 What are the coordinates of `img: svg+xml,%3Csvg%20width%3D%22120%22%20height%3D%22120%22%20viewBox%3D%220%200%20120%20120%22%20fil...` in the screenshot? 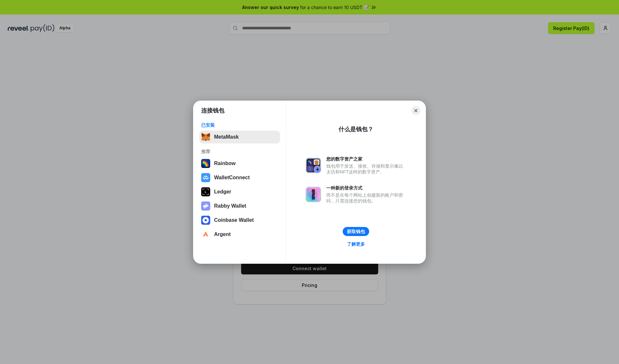 It's located at (206, 163).